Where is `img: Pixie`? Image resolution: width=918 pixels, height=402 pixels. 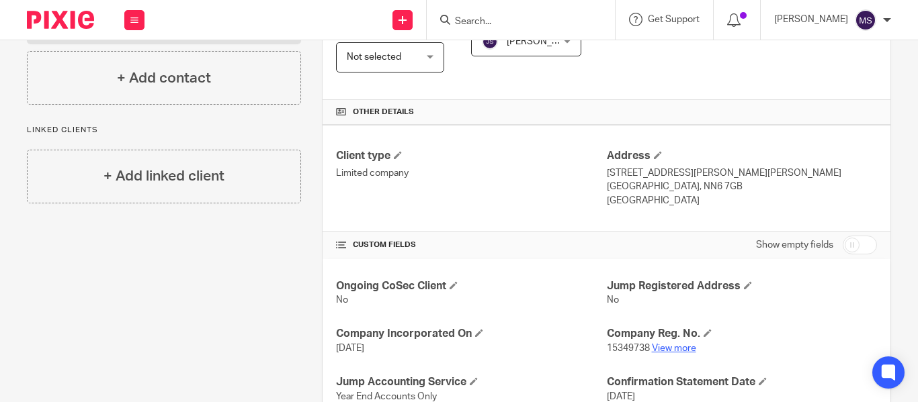
img: Pixie is located at coordinates (60, 19).